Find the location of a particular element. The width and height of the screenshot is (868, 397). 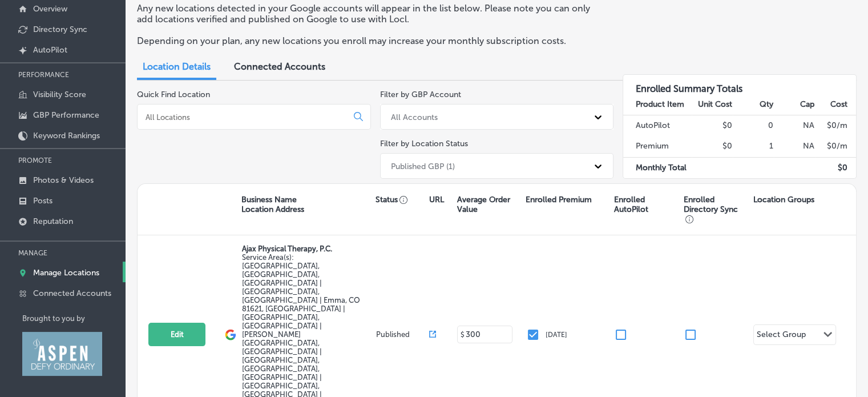

label: Filter by Location Status is located at coordinates (424, 143).